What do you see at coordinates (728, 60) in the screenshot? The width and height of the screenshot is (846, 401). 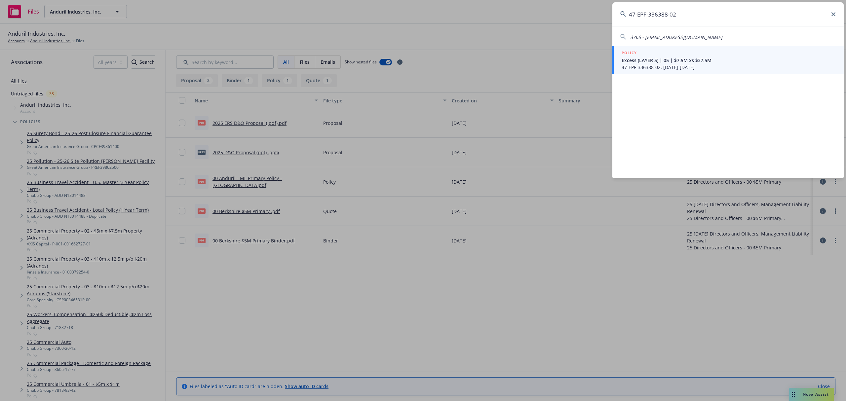 I see `span: Excess (LAYER 5) | 05 | $7.5M xs $37.5M` at bounding box center [728, 60].